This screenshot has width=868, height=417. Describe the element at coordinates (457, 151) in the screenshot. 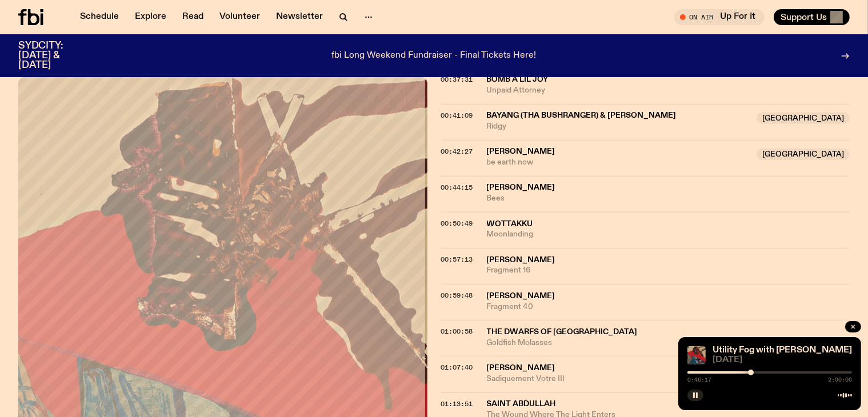

I see `span: 00:42:27` at that location.